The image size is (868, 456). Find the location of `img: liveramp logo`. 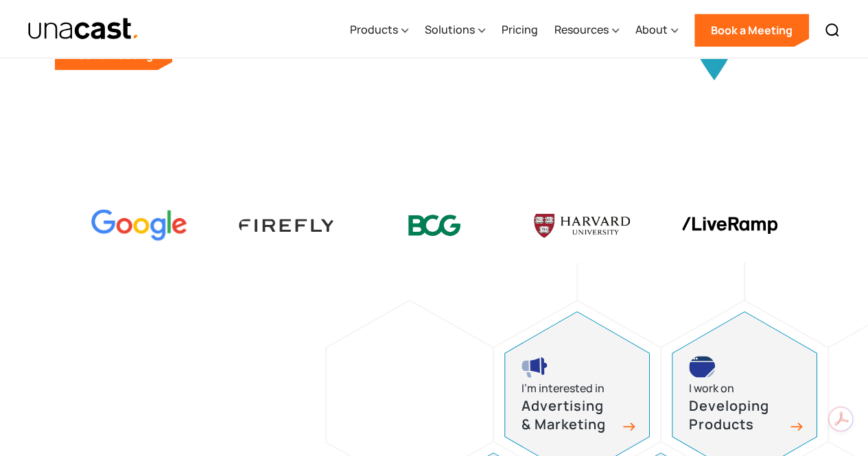

img: liveramp logo is located at coordinates (730, 225).